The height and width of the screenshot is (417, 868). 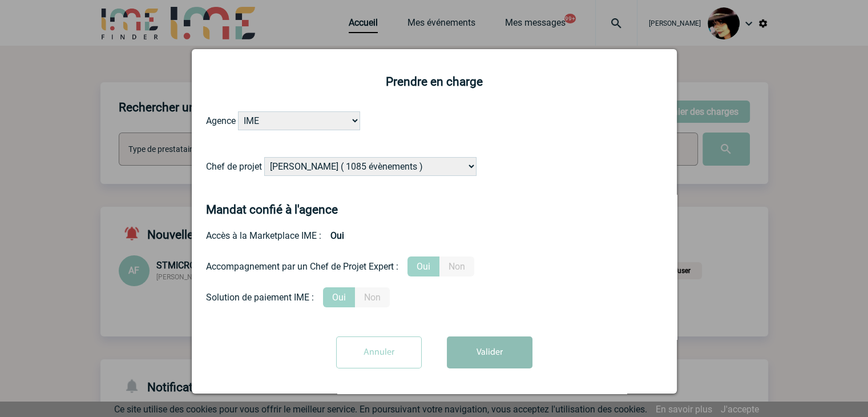 What do you see at coordinates (221, 121) in the screenshot?
I see `label: Agence` at bounding box center [221, 121].